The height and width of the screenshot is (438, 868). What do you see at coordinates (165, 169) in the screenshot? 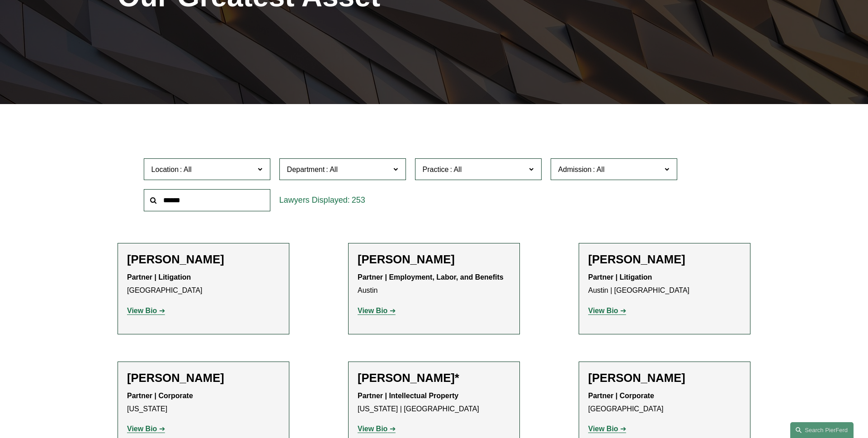
I see `span: Location` at bounding box center [165, 169].